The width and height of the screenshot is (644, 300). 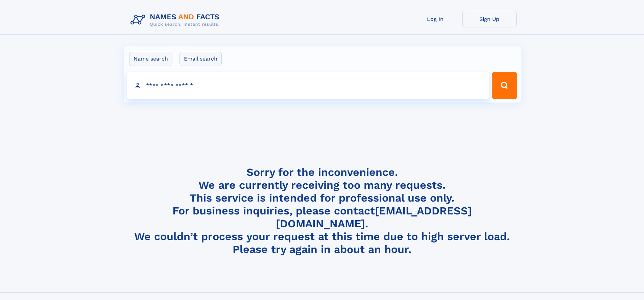 I want to click on button: Search Button, so click(x=505, y=86).